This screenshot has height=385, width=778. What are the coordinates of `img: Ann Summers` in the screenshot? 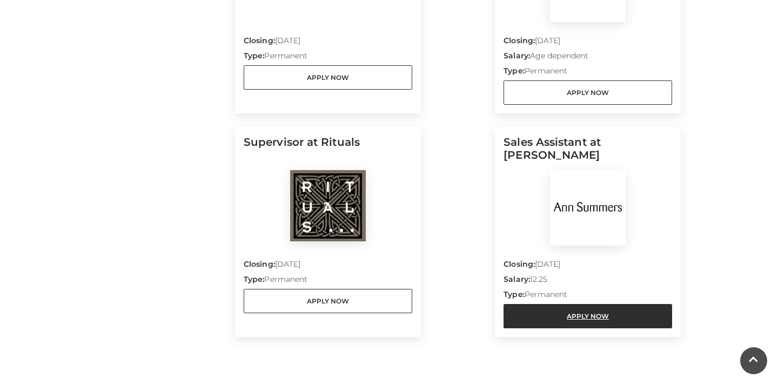 It's located at (588, 208).